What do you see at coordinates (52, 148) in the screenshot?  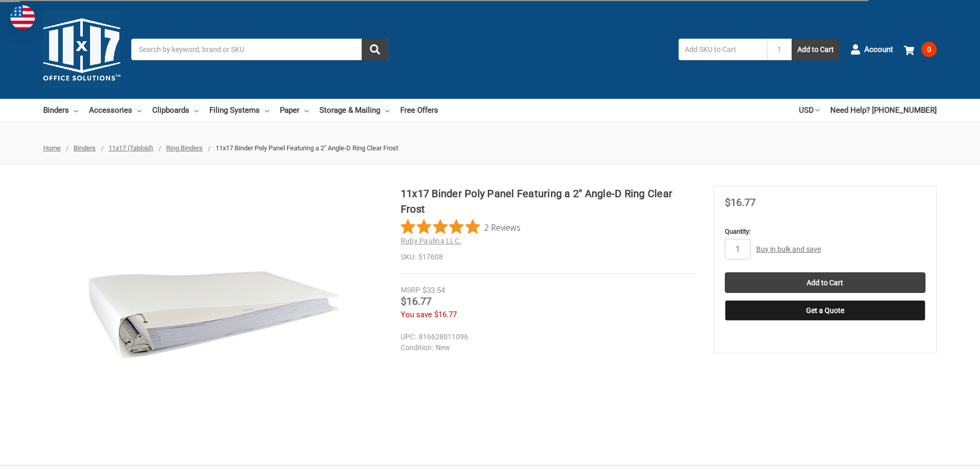 I see `a: Home` at bounding box center [52, 148].